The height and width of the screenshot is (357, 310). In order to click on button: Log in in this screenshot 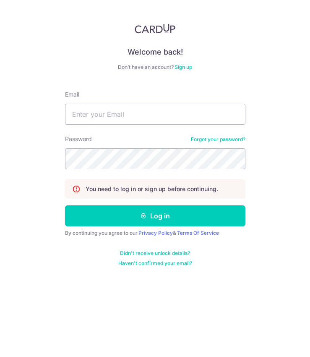, I will do `click(155, 216)`.